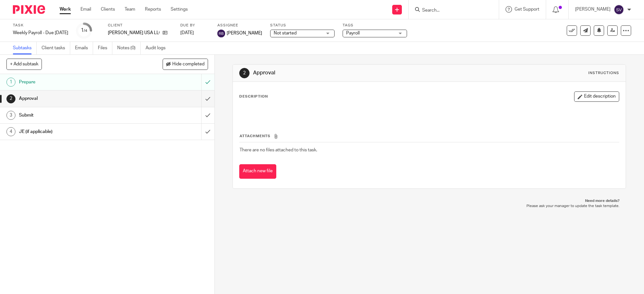  Describe the element at coordinates (78, 132) in the screenshot. I see `h1: JE (if applicable)` at that location.